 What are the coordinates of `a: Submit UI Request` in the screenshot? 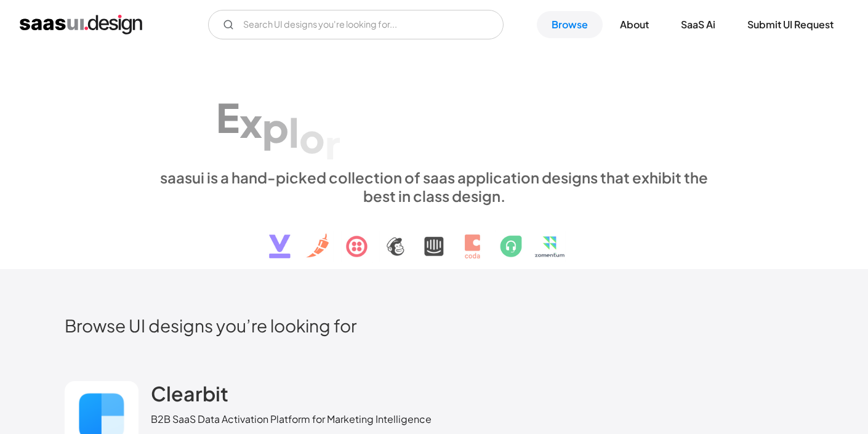 It's located at (790, 24).